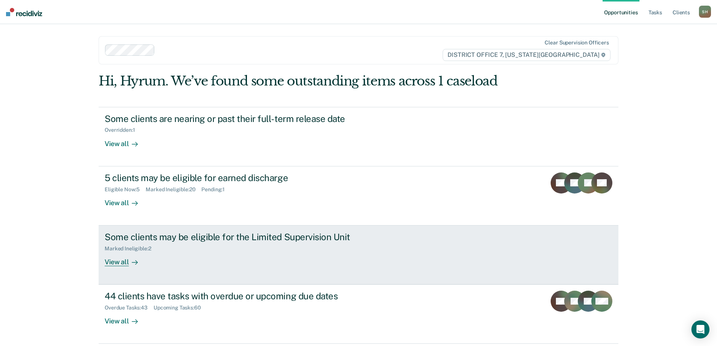 The width and height of the screenshot is (717, 346). Describe the element at coordinates (358, 255) in the screenshot. I see `a: Some clients may be eligible for the Limited Supervision UnitMarked Ineligible:2View all` at that location.